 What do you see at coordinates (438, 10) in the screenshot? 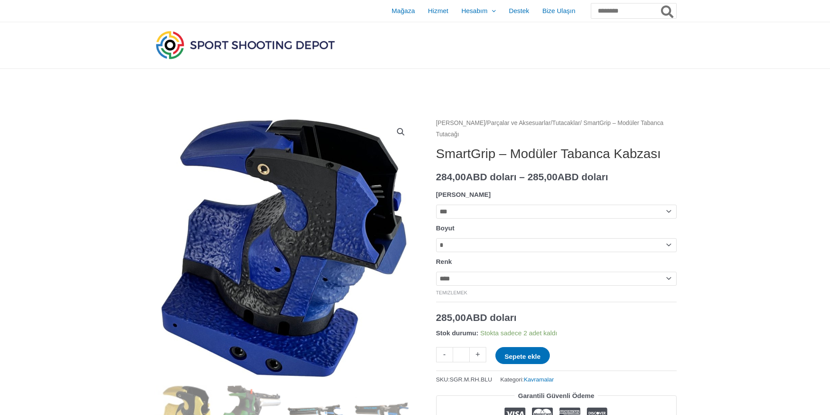
I see `font: Hizmet` at bounding box center [438, 10].